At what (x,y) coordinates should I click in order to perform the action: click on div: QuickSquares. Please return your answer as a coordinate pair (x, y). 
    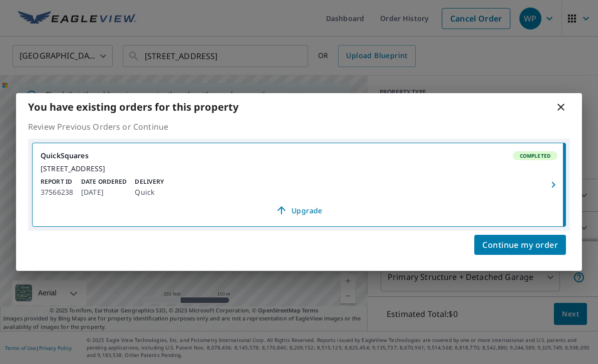
    Looking at the image, I should click on (299, 156).